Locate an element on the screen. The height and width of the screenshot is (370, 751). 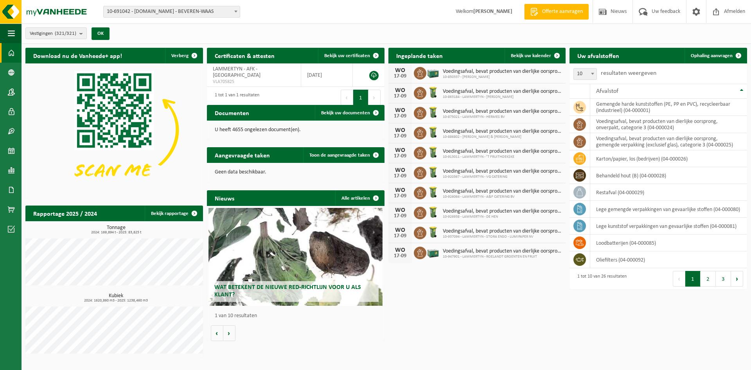
td: karton/papier, los (bedrijven) (04-000026) is located at coordinates (669, 158).